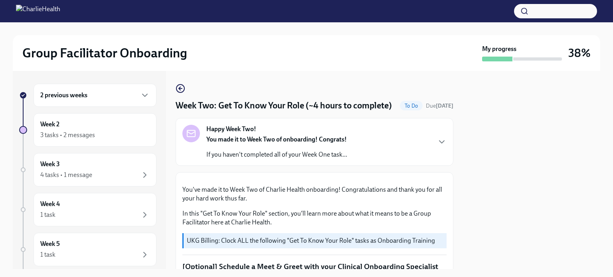  What do you see at coordinates (50, 164) in the screenshot?
I see `h6: Week 3` at bounding box center [50, 164].